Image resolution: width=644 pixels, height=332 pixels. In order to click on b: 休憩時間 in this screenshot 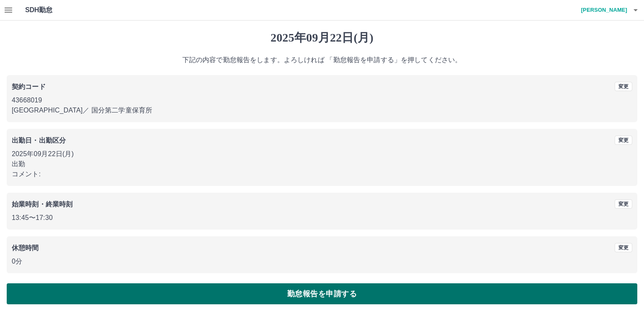, I will do `click(25, 248)`.